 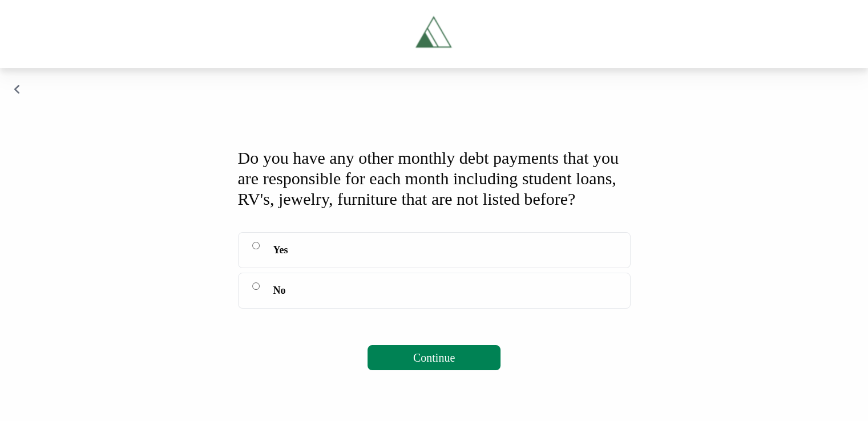 I want to click on button: Continue, so click(x=434, y=358).